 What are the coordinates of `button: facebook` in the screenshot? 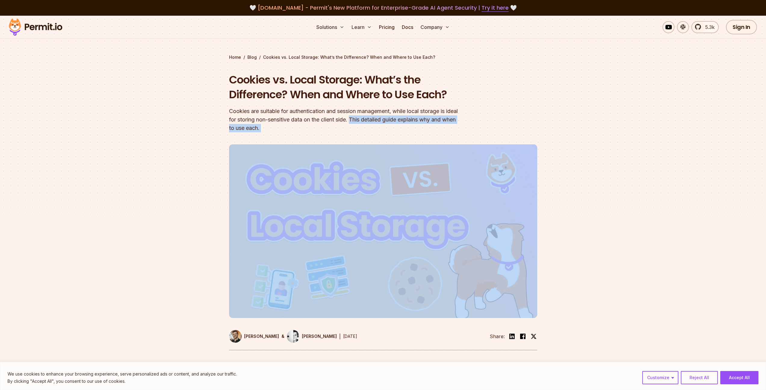 It's located at (523, 336).